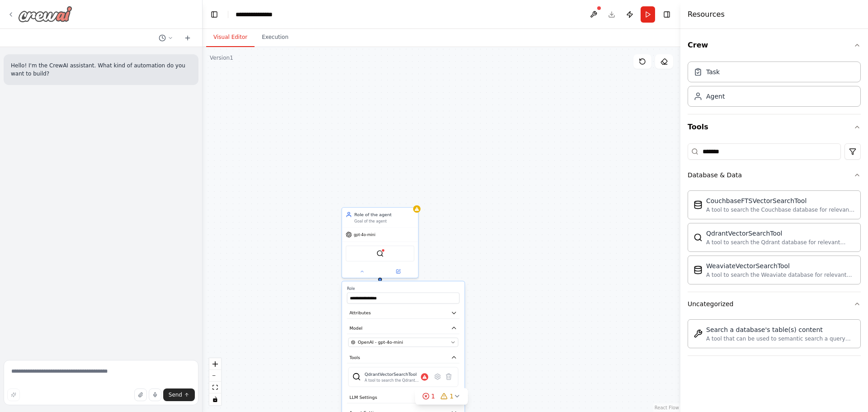 The image size is (868, 412). What do you see at coordinates (215, 376) in the screenshot?
I see `button: zoom out` at bounding box center [215, 376].